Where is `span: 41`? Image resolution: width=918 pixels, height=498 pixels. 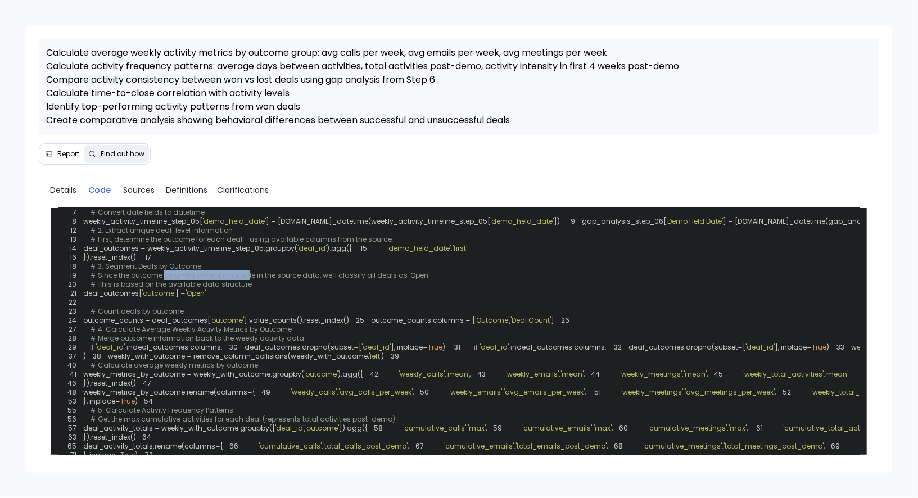 span: 41 is located at coordinates (72, 374).